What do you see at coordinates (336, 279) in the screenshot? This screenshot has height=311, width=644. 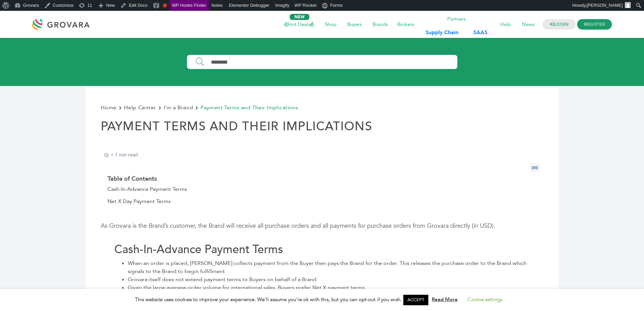 I see `li: Grovara itself does not extend payment terms to Buyers on behalf of a Brand.` at bounding box center [336, 279].